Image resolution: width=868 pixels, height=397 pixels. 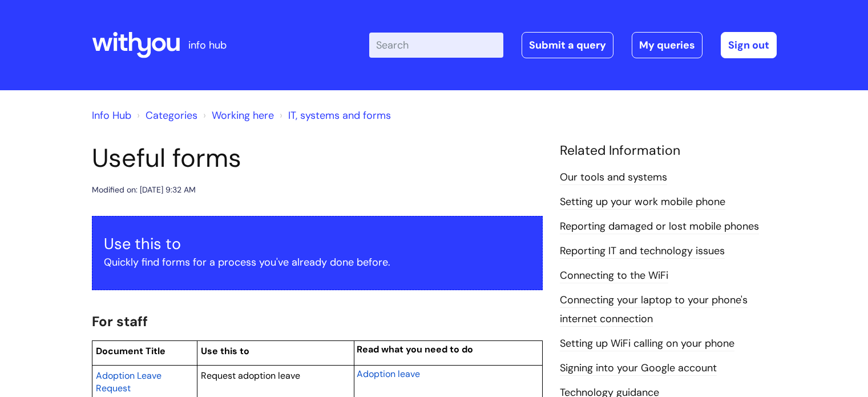 I want to click on a: Reporting IT and technology issues, so click(x=642, y=251).